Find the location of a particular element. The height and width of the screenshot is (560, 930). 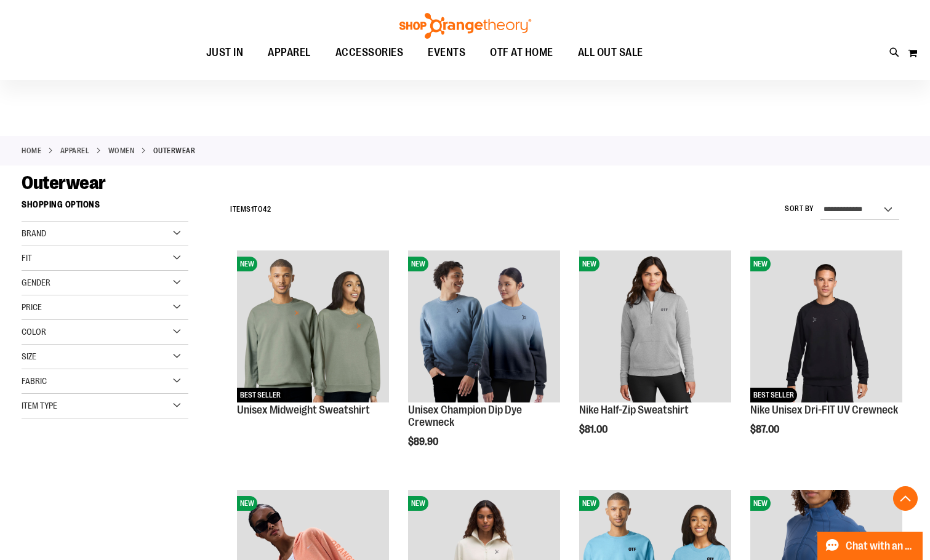

img: Unisex Champion Dip Dye Crewneck is located at coordinates (484, 326).